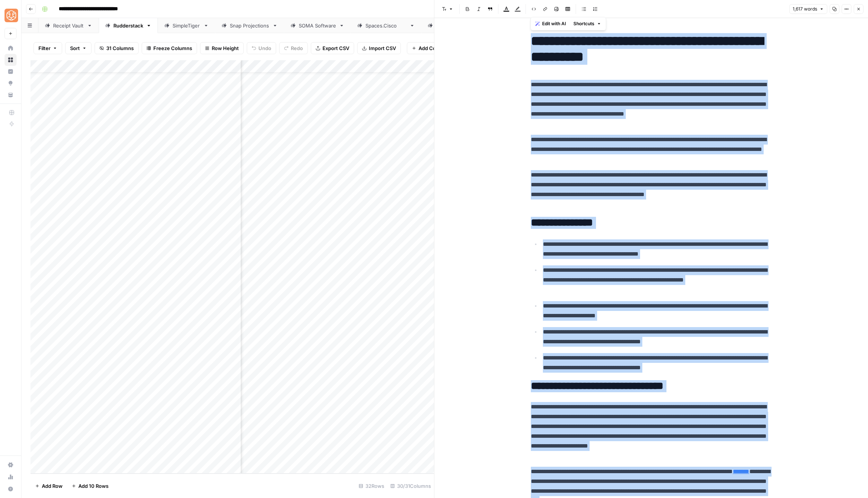 The image size is (868, 498). Describe the element at coordinates (433, 48) in the screenshot. I see `span: Add Column` at that location.